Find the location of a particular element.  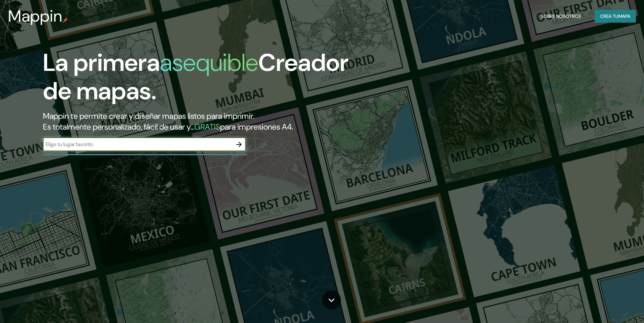

input: Elige tu lugar favorito is located at coordinates (138, 145).